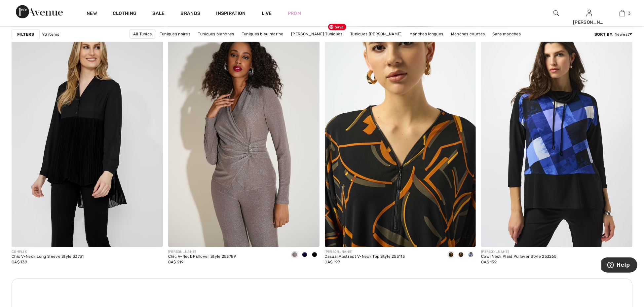  What do you see at coordinates (557, 134) in the screenshot?
I see `img: Cowl Neck Plaid Pullover Style 253265. Black/Blue` at bounding box center [557, 134].